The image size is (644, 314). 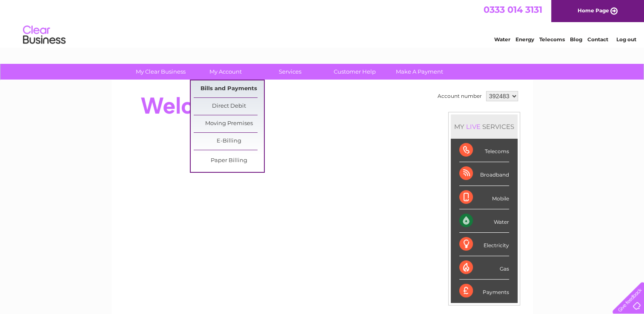 I want to click on a: Telecoms, so click(x=552, y=39).